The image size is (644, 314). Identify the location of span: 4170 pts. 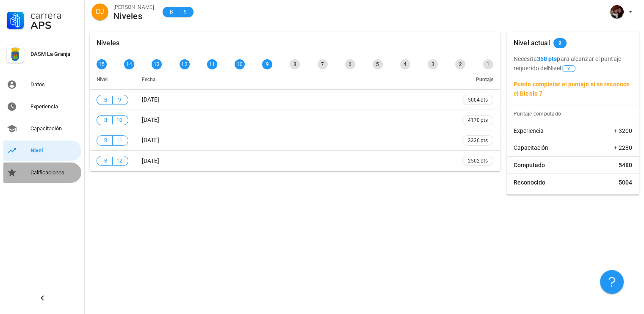
(478, 120).